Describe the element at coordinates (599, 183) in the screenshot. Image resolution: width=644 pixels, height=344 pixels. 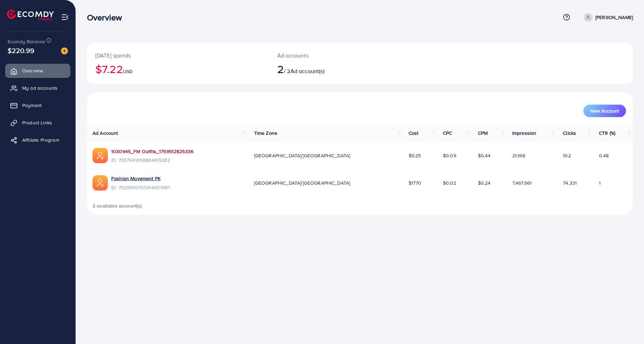
I see `span: 1` at that location.